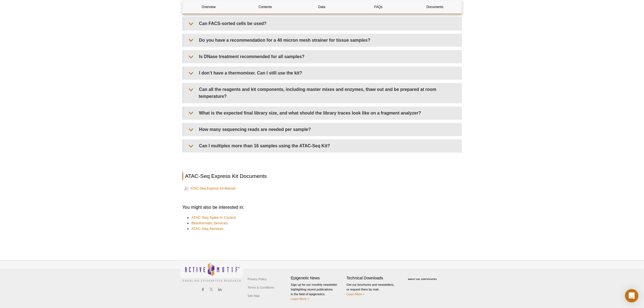 This screenshot has height=308, width=644. Describe the element at coordinates (211, 271) in the screenshot. I see `img: Active Motif,` at that location.